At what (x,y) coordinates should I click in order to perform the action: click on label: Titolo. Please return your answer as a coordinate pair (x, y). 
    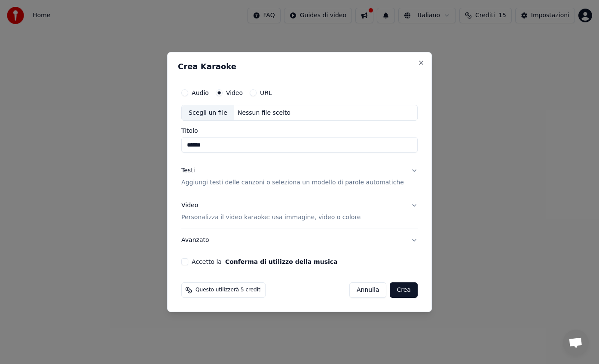
    Looking at the image, I should click on (300, 131).